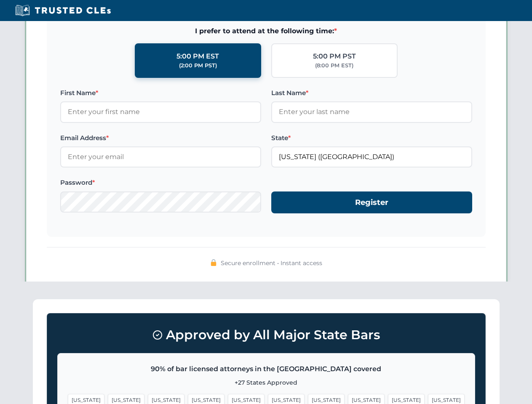 The height and width of the screenshot is (404, 532). What do you see at coordinates (161, 183) in the screenshot?
I see `label: Password` at bounding box center [161, 183].